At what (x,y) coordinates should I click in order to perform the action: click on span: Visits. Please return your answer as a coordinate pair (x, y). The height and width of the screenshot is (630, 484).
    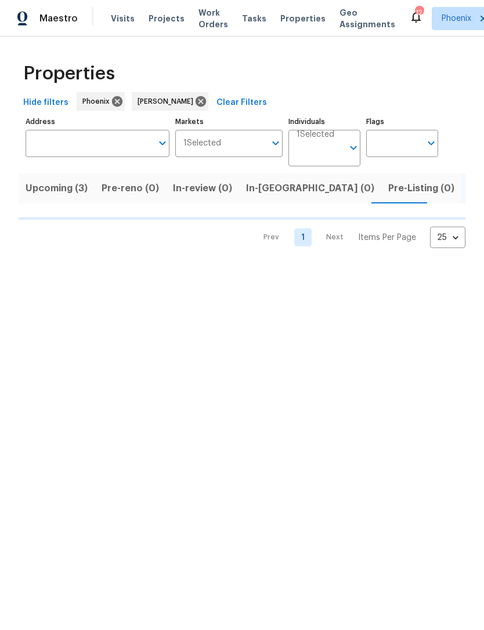
    Looking at the image, I should click on (122, 19).